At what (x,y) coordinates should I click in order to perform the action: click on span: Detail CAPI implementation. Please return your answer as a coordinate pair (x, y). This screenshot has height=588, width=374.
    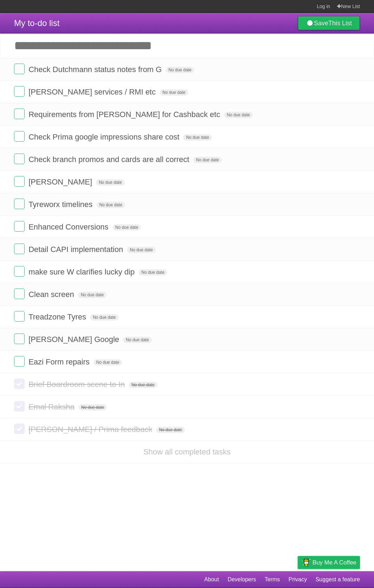
    Looking at the image, I should click on (77, 249).